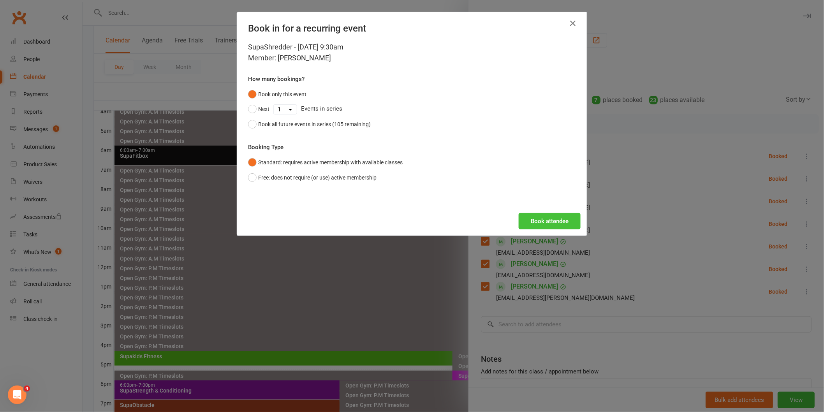 This screenshot has height=412, width=824. What do you see at coordinates (312, 178) in the screenshot?
I see `button: Free: does not require (or use) active membership` at bounding box center [312, 178].